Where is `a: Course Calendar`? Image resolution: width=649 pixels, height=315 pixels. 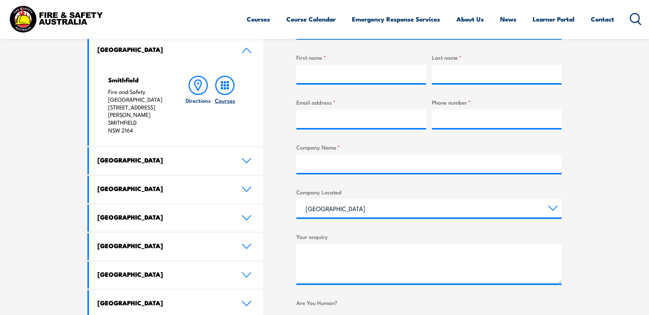 a: Course Calendar is located at coordinates (311, 19).